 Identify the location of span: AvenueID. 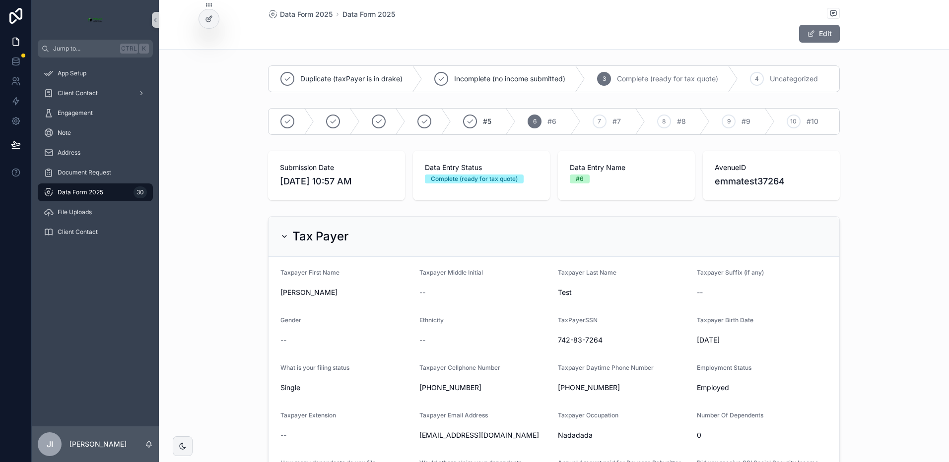
(771, 168).